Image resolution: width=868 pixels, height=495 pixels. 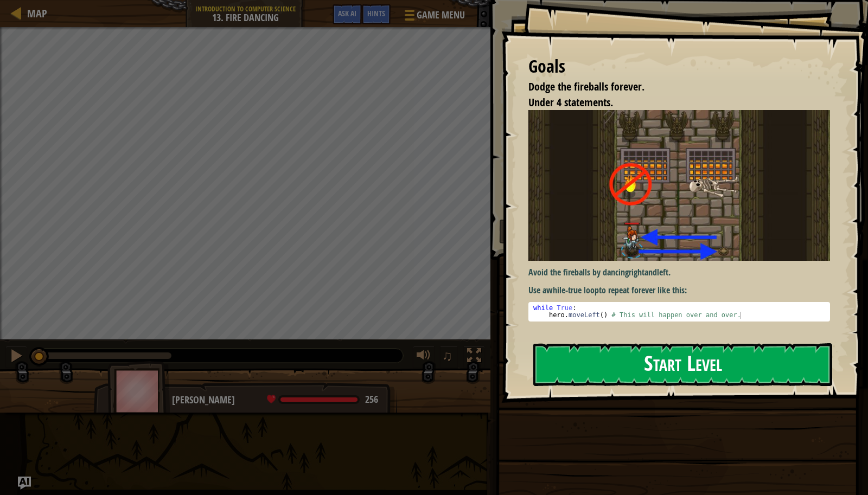 I want to click on strong: while-true loop, so click(x=572, y=290).